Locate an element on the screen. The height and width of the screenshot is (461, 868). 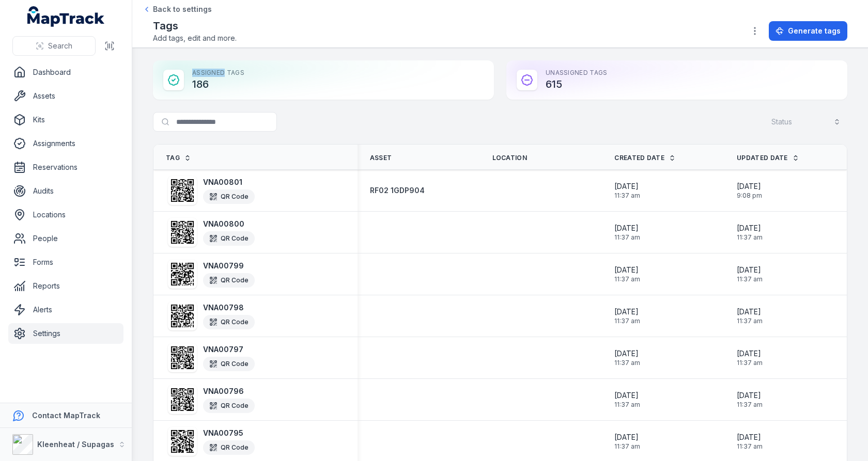
h2: Tags is located at coordinates (195, 26).